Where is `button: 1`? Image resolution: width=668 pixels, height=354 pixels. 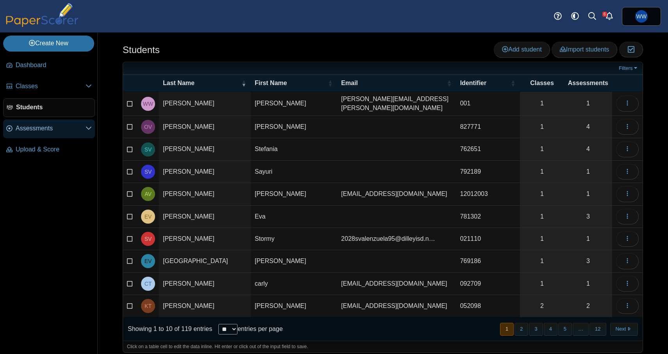
button: 1 is located at coordinates (507, 329).